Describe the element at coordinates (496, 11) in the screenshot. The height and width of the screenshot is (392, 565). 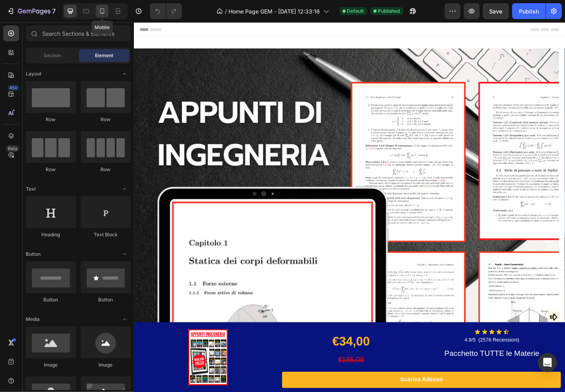
I see `button: Save` at that location.